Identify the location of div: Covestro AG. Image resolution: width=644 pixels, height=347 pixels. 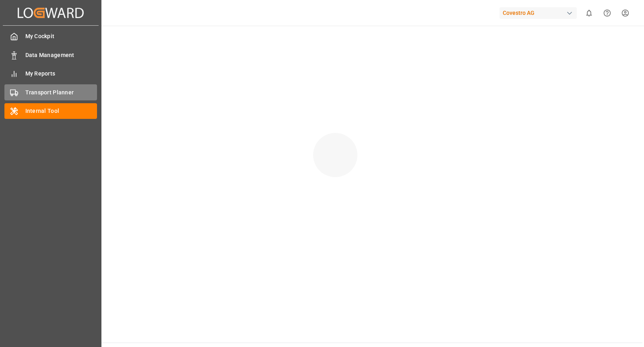
(538, 13).